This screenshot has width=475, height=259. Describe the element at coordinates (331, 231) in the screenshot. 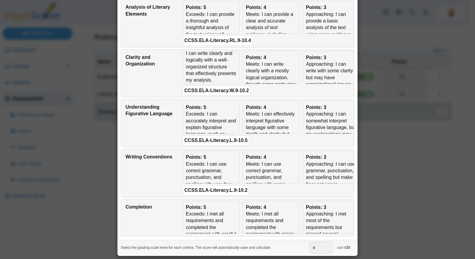

I see `div: Approaching: I met most of the requirements but missed several important details or aspects.` at that location.